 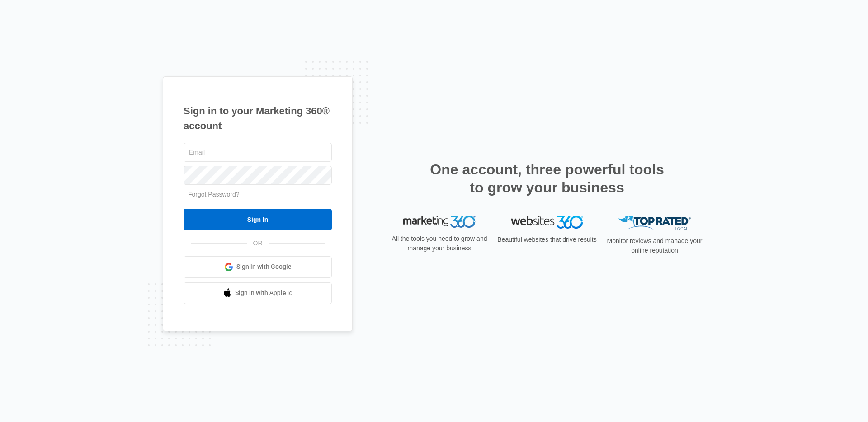 What do you see at coordinates (213, 194) in the screenshot?
I see `a: Forgot Password?` at bounding box center [213, 194].